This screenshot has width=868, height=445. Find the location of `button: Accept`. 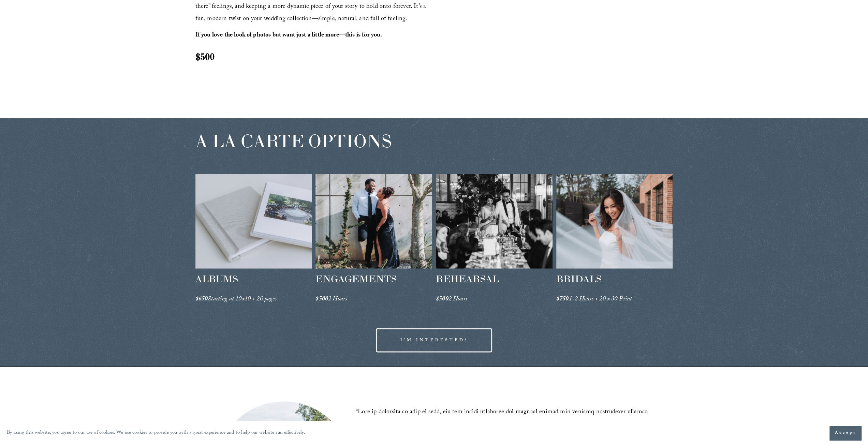

button: Accept is located at coordinates (845, 433).